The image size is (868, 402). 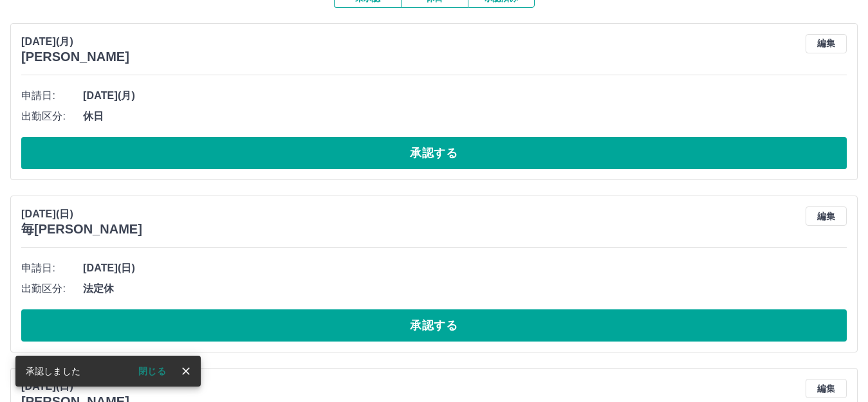 What do you see at coordinates (53, 371) in the screenshot?
I see `div: 承認しました` at bounding box center [53, 371].